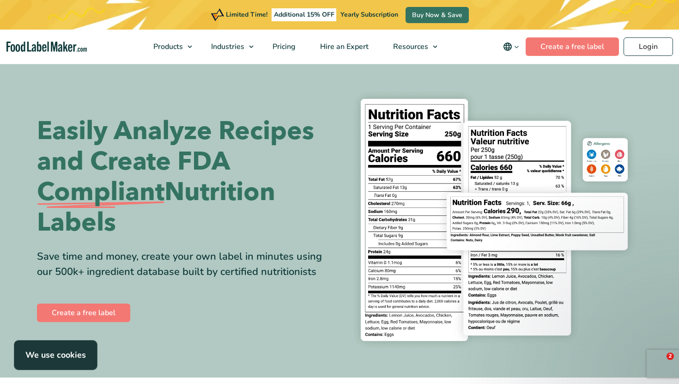  Describe the element at coordinates (227, 47) in the screenshot. I see `span: Industries` at that location.